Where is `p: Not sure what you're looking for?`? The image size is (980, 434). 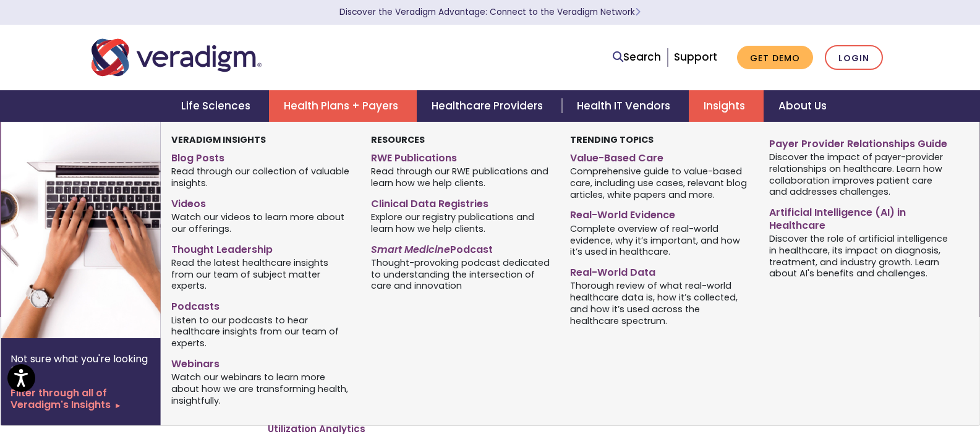 p: Not sure what you're looking for? is located at coordinates (80, 365).